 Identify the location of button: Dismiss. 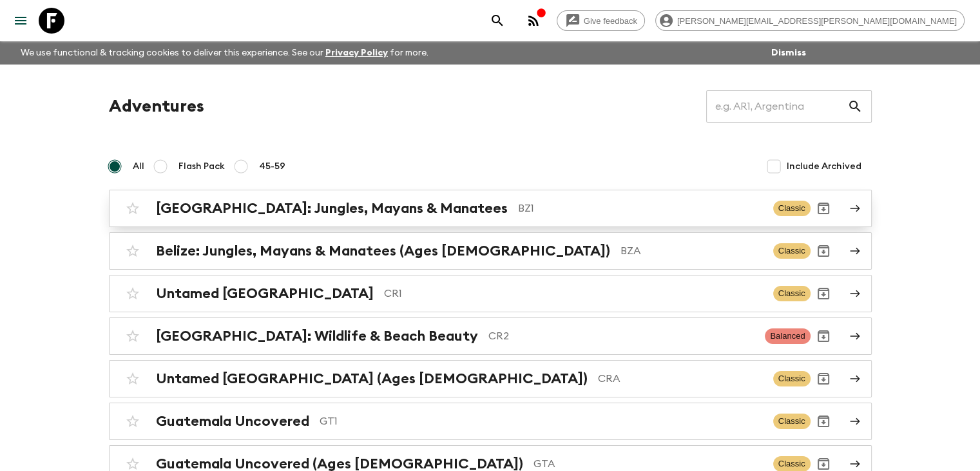
(789, 53).